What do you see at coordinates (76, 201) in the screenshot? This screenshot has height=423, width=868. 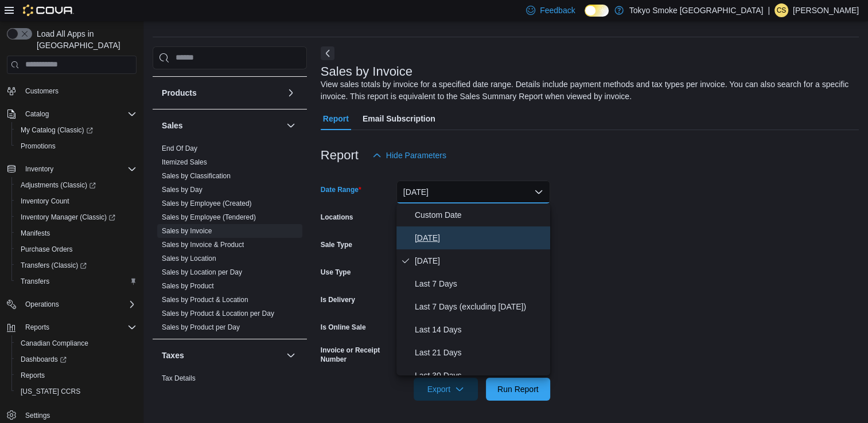 I see `button: Inventory Count` at bounding box center [76, 201].